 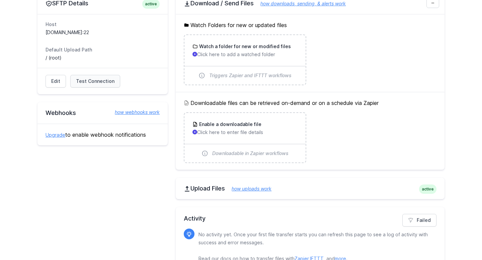 I want to click on h2: Activity, so click(x=310, y=219).